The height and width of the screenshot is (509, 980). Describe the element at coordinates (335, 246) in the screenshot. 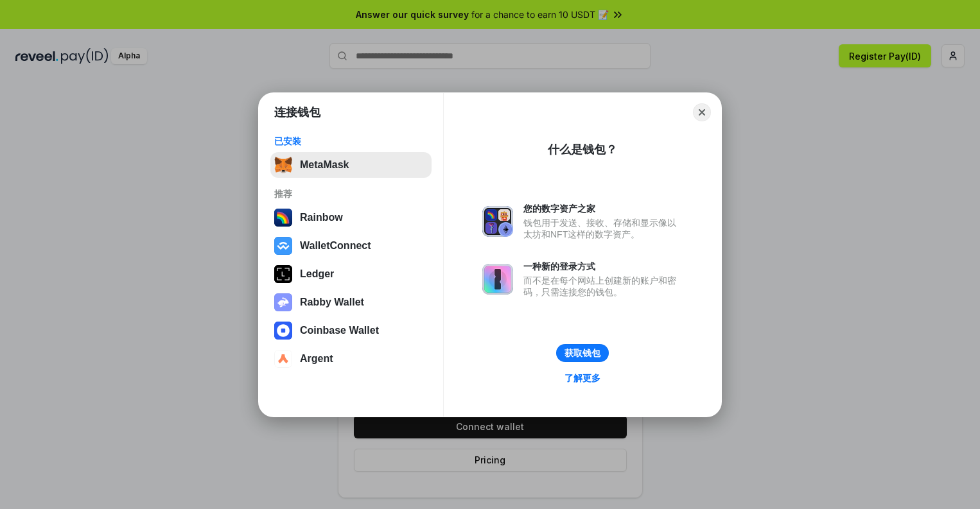

I see `div: WalletConnect` at that location.